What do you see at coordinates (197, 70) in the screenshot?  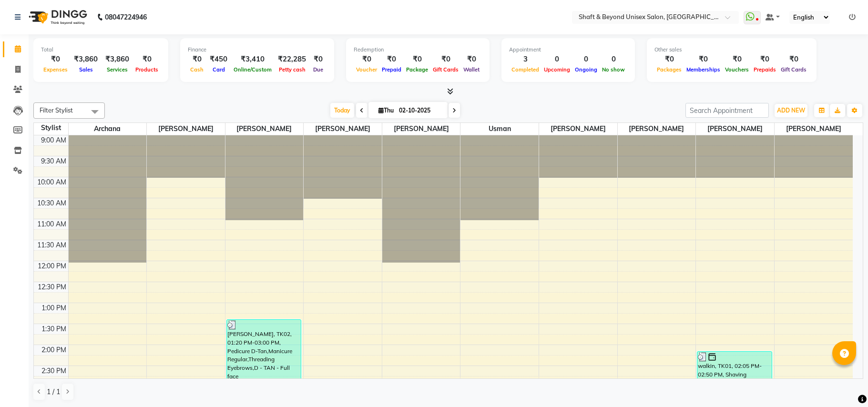 I see `span: Cash` at bounding box center [197, 70].